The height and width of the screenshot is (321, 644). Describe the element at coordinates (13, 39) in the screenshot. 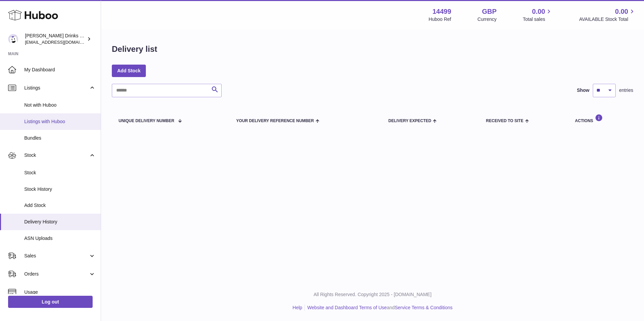

I see `img: internalAdmin-14499@internal.huboo.com` at that location.